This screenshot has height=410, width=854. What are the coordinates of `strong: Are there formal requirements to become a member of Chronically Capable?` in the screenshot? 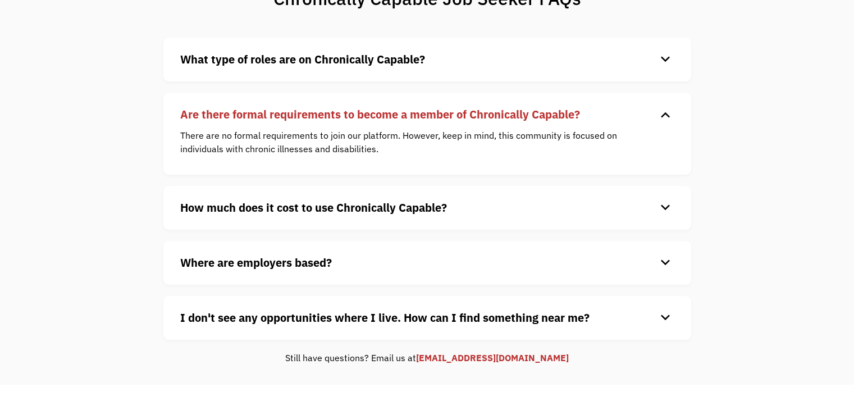 It's located at (380, 114).